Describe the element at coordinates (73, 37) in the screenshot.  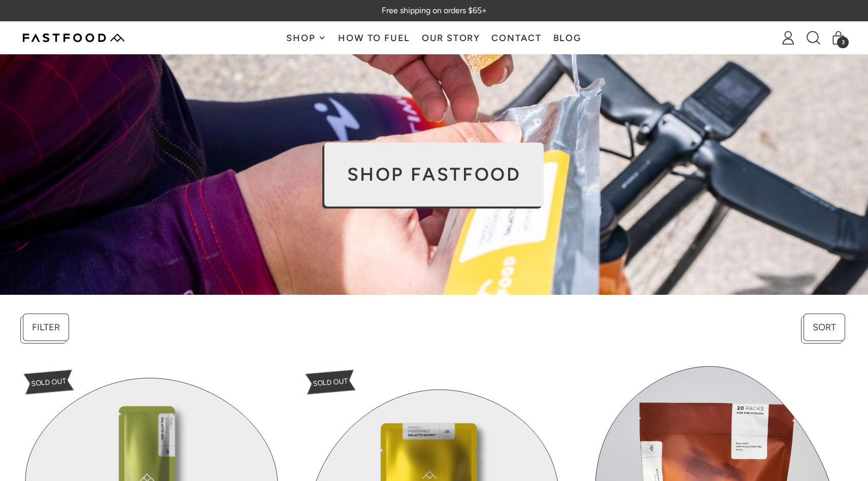
I see `a: Fastfood` at that location.